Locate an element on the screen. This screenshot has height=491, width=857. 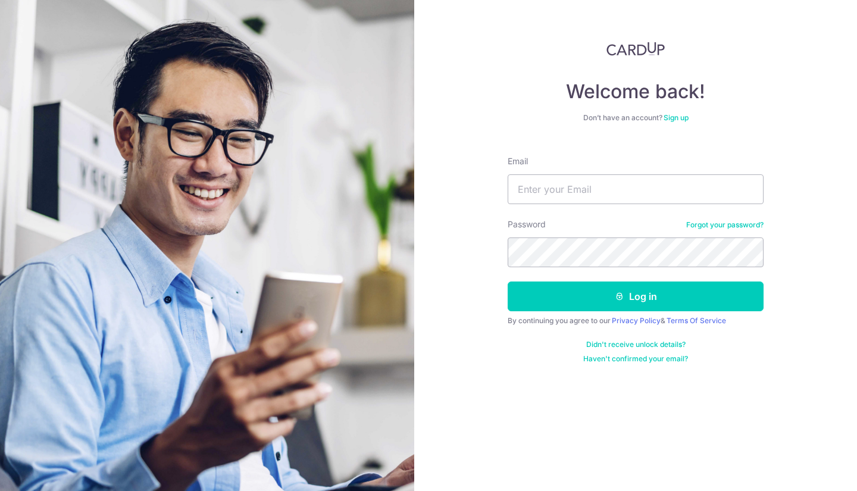
div: Don’t have an account? is located at coordinates (636, 118).